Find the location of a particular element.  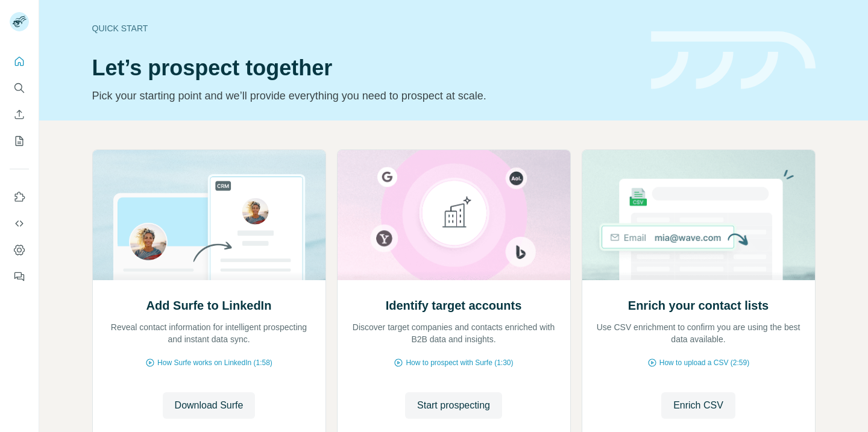

img: Enrich your contact lists is located at coordinates (699, 216).